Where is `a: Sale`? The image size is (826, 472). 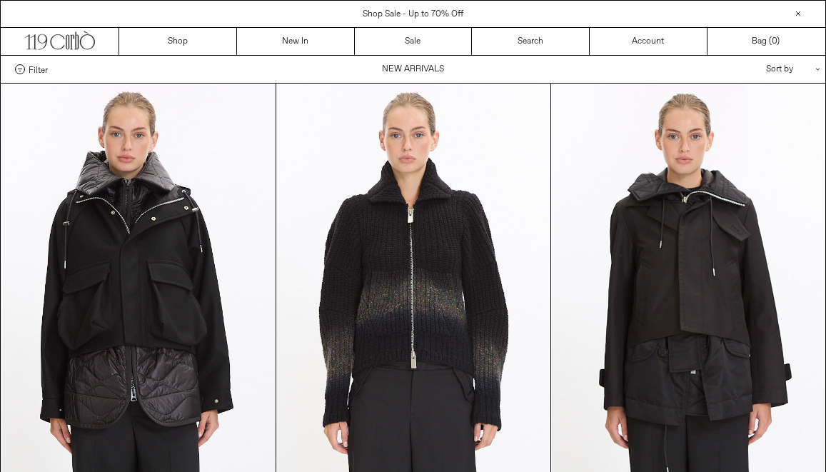 a: Sale is located at coordinates (413, 41).